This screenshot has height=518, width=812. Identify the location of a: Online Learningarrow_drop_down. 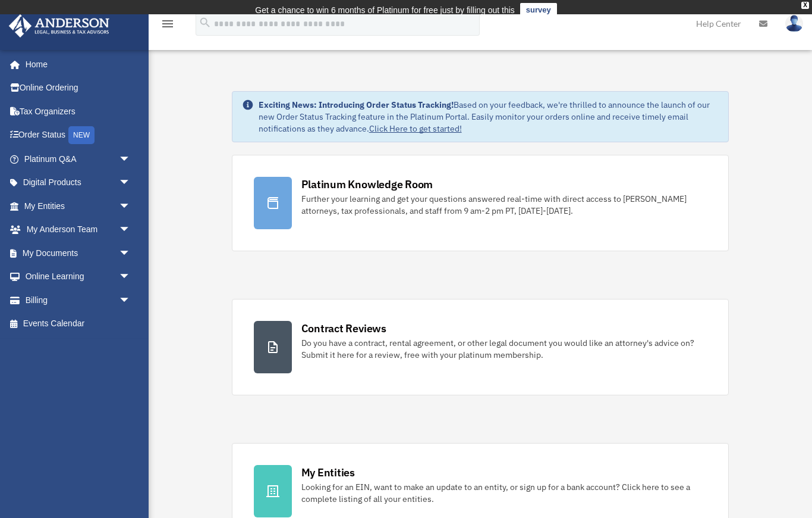
(78, 277).